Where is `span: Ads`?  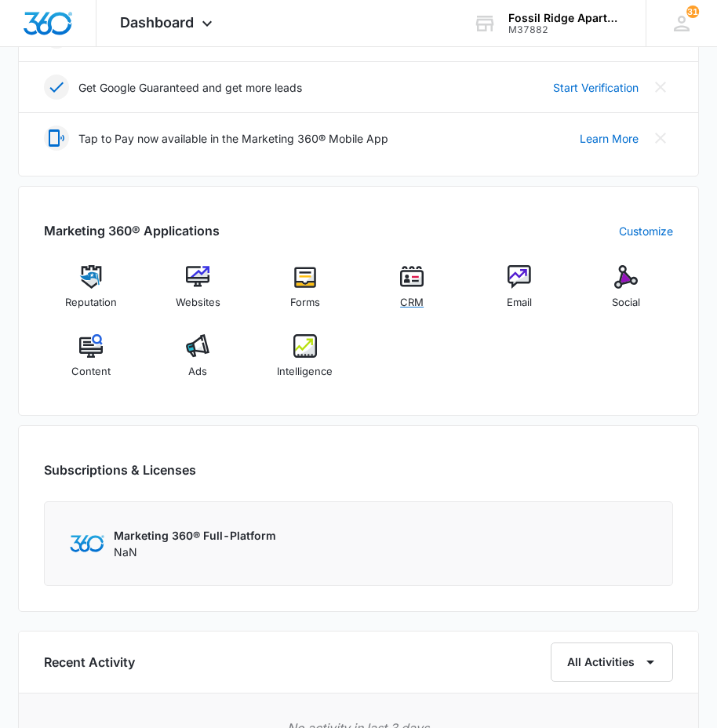
span: Ads is located at coordinates (198, 372).